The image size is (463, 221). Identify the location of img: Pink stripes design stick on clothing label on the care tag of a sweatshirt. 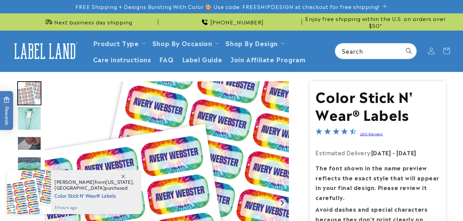
(29, 119).